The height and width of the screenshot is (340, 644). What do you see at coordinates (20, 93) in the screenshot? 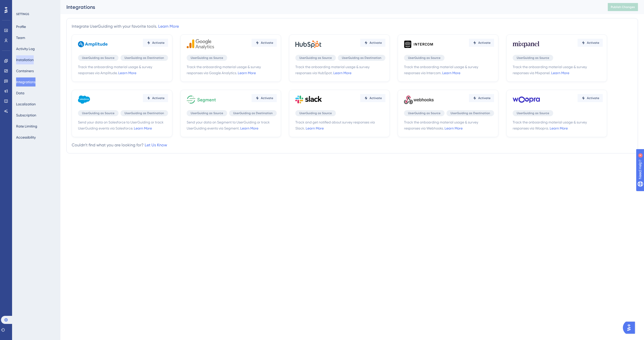
I see `button: Data` at bounding box center [20, 93].